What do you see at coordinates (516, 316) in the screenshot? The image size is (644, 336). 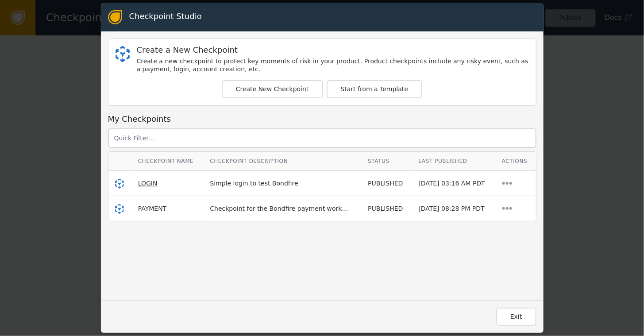 I see `button: Exit` at bounding box center [516, 316].